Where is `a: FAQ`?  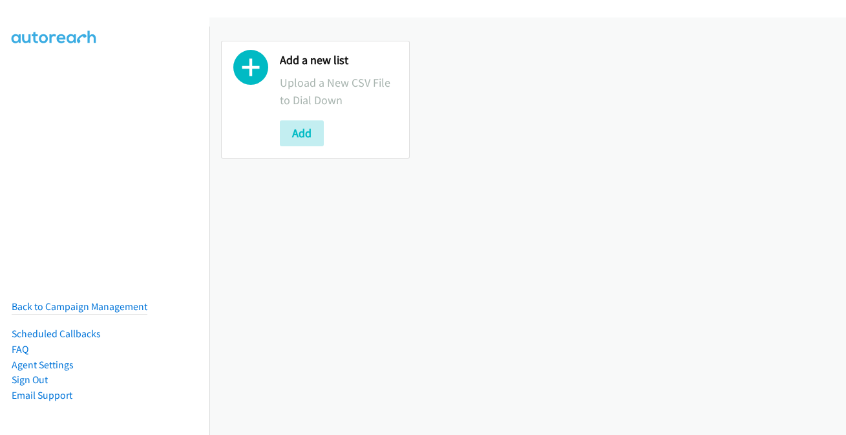 a: FAQ is located at coordinates (20, 349).